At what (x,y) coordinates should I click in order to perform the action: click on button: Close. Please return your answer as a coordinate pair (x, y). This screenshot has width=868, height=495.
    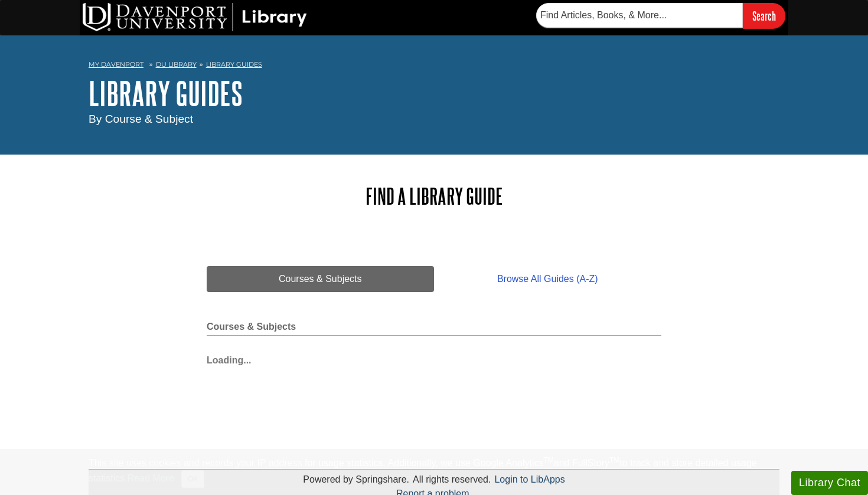
    Looking at the image, I should click on (193, 479).